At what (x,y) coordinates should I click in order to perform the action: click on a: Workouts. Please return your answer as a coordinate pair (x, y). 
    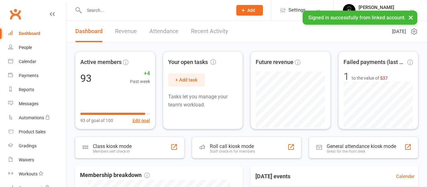
    Looking at the image, I should click on (37, 174).